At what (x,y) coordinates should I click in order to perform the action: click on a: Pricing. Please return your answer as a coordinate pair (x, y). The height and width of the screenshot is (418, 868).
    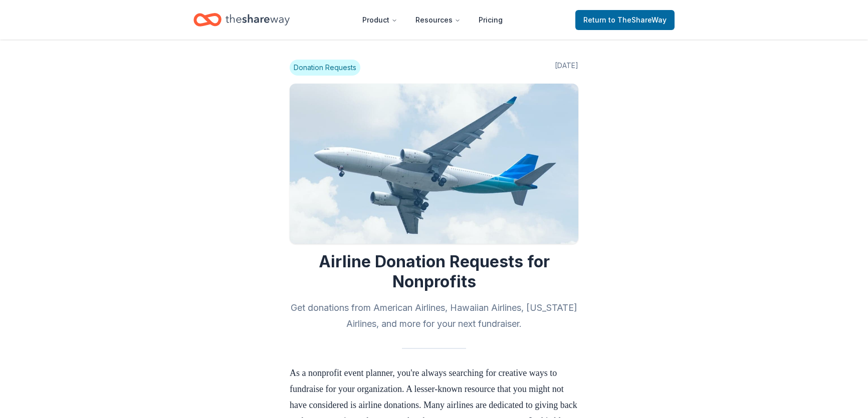
    Looking at the image, I should click on (491, 20).